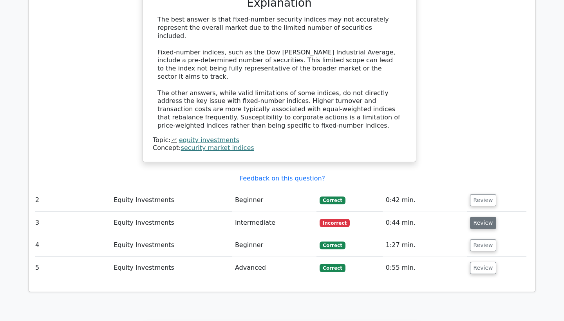  Describe the element at coordinates (217, 148) in the screenshot. I see `a: security market indices` at that location.